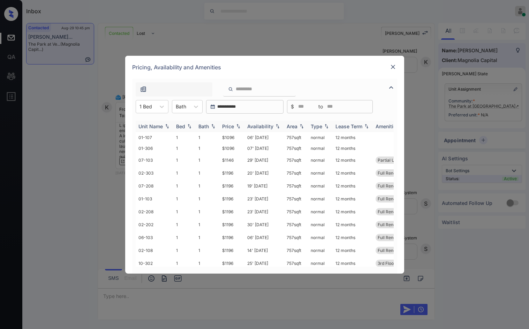 Image resolution: width=529 pixels, height=329 pixels. I want to click on div: Bath, so click(204, 126).